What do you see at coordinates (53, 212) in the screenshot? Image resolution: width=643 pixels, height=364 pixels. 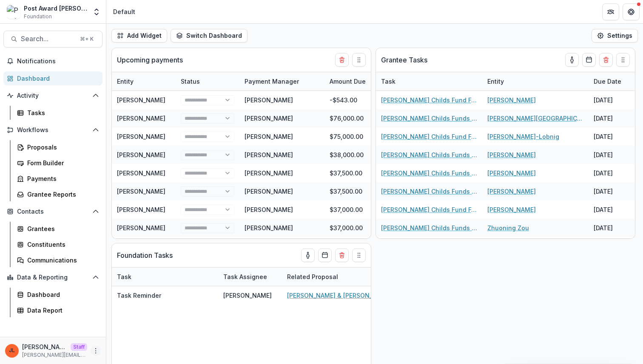 I see `span: Contacts` at bounding box center [53, 212].